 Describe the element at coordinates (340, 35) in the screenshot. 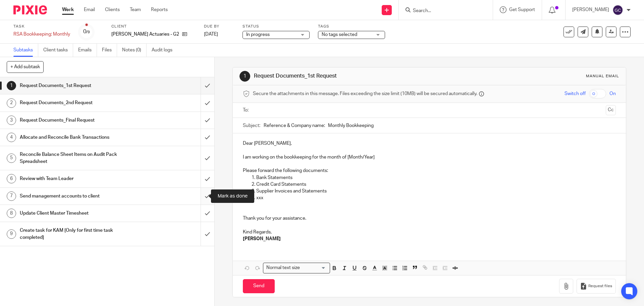

I see `span: No tags selected` at that location.